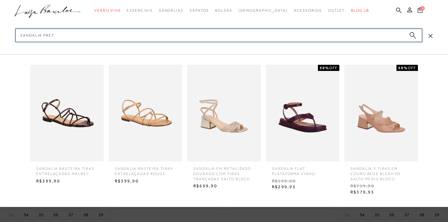  What do you see at coordinates (107, 10) in the screenshot?
I see `span: Verão Viva` at bounding box center [107, 10].